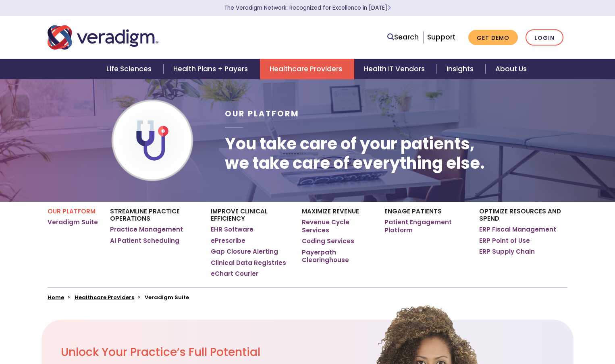 This screenshot has height=364, width=615. I want to click on a: About Us, so click(511, 69).